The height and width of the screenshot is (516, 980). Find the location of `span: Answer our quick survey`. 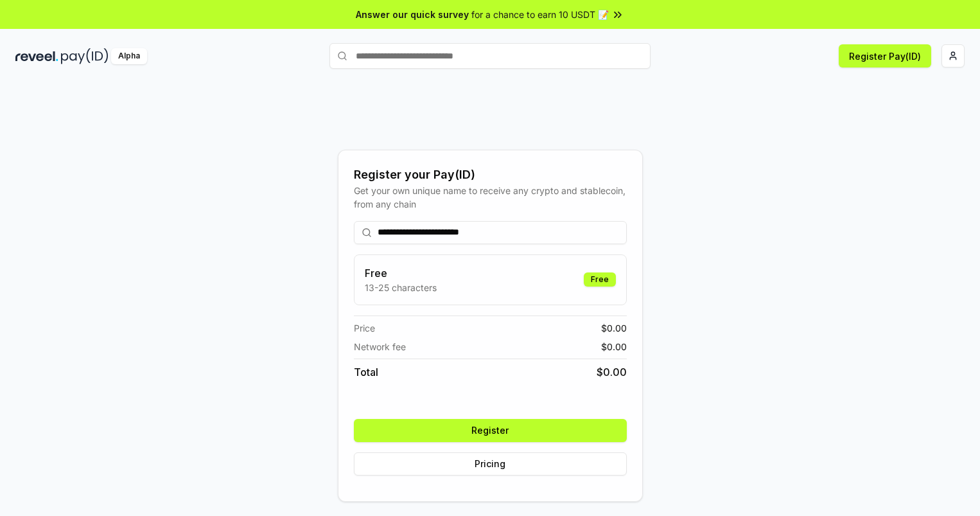

span: Answer our quick survey is located at coordinates (412, 14).